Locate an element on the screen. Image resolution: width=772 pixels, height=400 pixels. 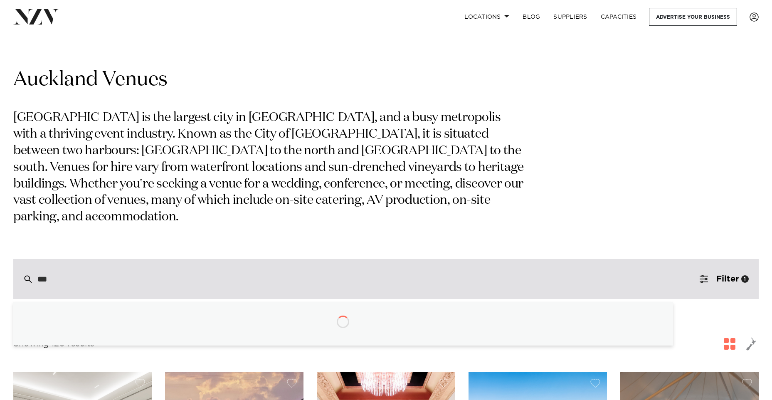
a: Locations is located at coordinates (487, 17).